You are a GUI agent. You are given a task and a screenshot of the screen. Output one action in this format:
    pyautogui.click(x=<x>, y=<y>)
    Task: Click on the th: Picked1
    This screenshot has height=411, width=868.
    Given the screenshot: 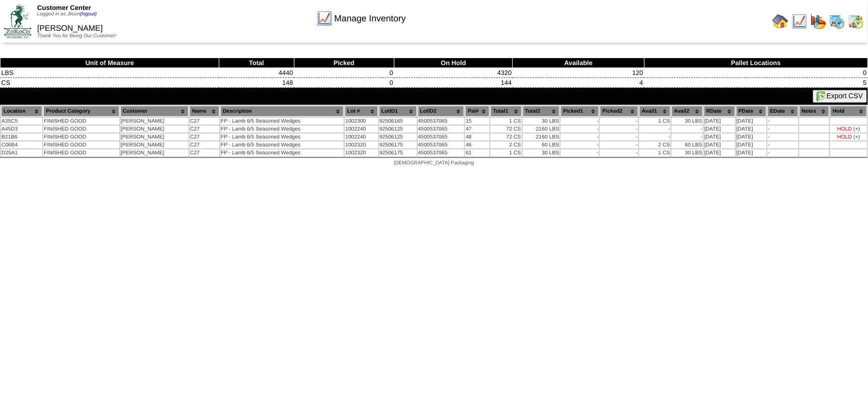 What is the action you would take?
    pyautogui.click(x=580, y=112)
    